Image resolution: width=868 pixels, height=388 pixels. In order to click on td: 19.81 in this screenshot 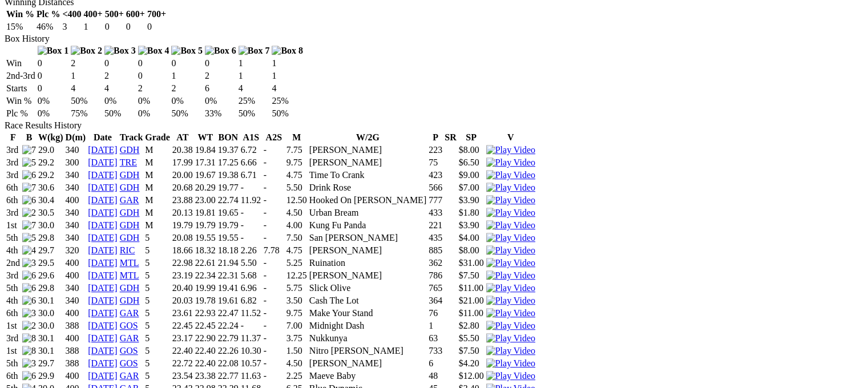, I will do `click(206, 213)`.